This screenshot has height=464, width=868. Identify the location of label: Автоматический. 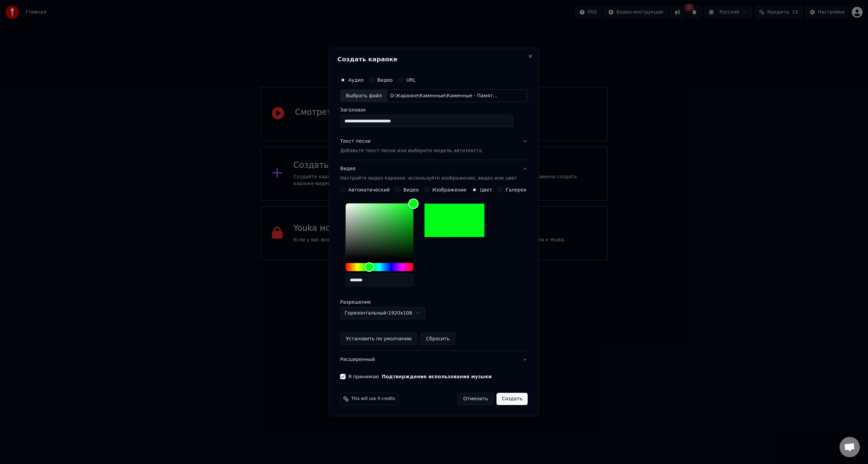
(369, 190).